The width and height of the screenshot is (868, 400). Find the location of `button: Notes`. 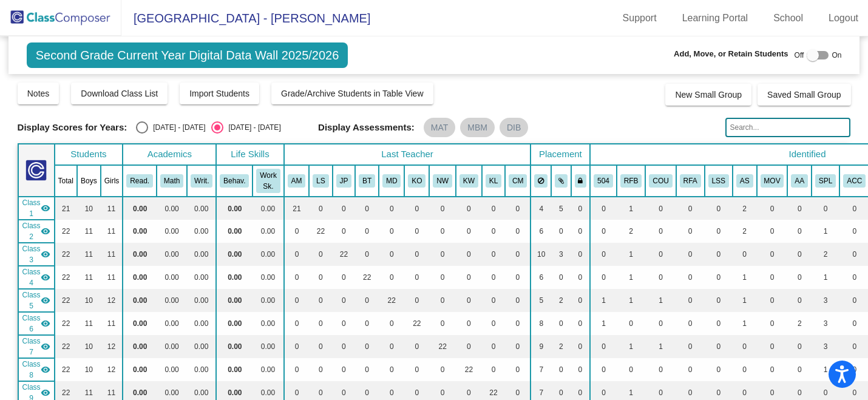

button: Notes is located at coordinates (39, 94).